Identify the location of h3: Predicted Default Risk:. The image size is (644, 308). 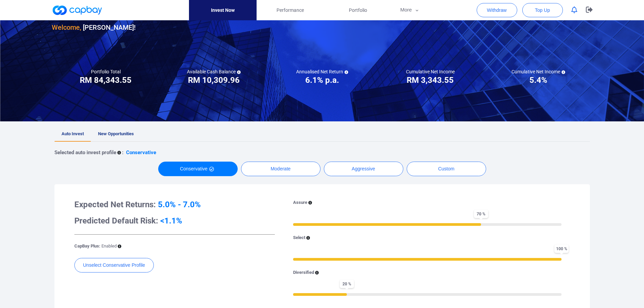
(175, 221).